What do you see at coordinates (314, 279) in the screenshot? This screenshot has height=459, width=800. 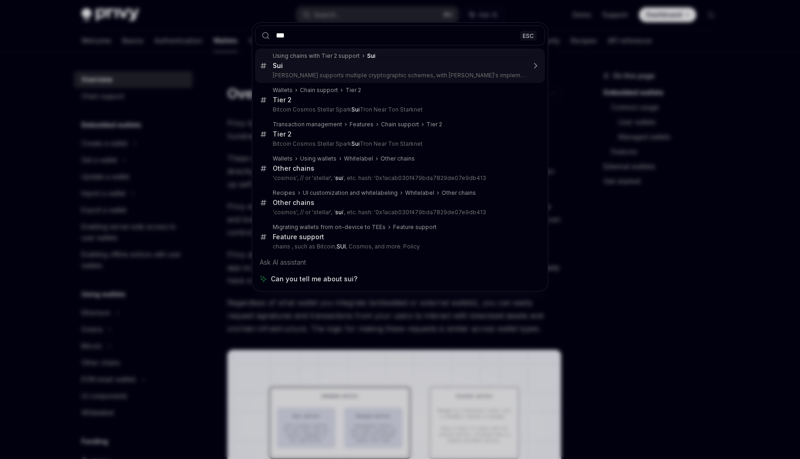 I see `span: Can you tell me about sui?` at bounding box center [314, 279].